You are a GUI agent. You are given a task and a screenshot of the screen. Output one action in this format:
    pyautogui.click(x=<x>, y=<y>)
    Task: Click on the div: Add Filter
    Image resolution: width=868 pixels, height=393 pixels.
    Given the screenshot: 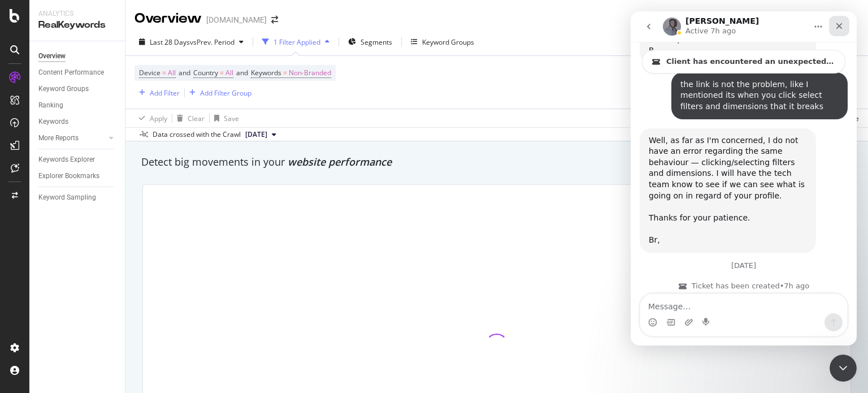 What is the action you would take?
    pyautogui.click(x=164, y=92)
    